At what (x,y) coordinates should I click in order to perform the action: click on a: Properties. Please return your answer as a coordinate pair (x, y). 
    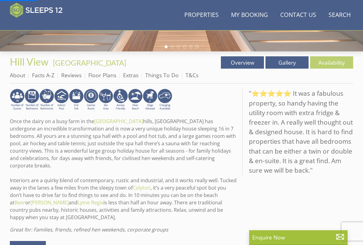
    Looking at the image, I should click on (202, 15).